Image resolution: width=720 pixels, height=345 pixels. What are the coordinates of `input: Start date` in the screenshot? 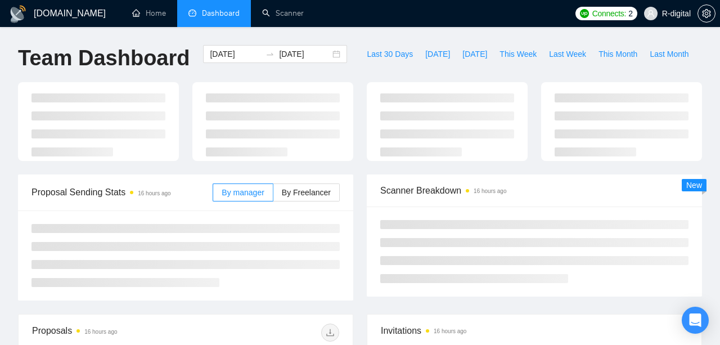 It's located at (235, 54).